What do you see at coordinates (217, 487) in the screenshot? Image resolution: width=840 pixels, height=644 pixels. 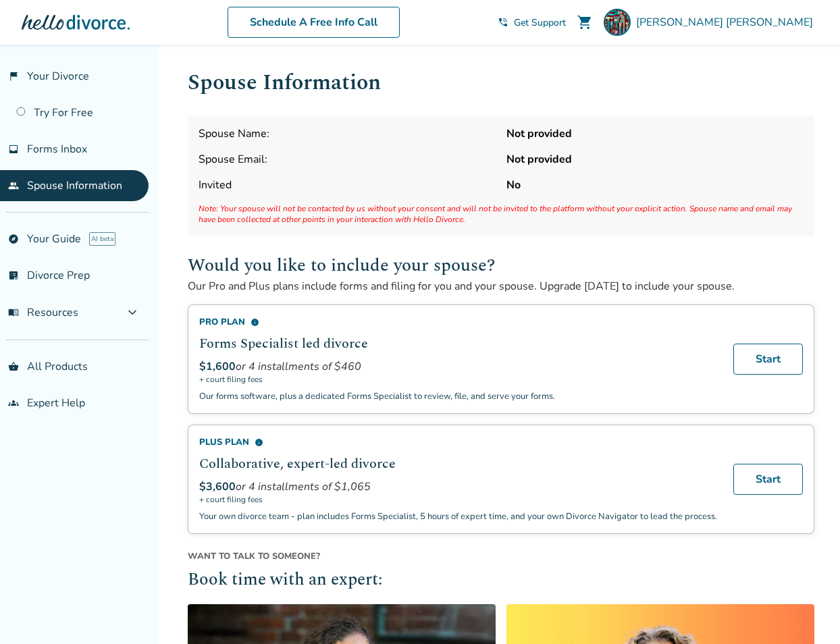 I see `span: $3,600` at bounding box center [217, 487].